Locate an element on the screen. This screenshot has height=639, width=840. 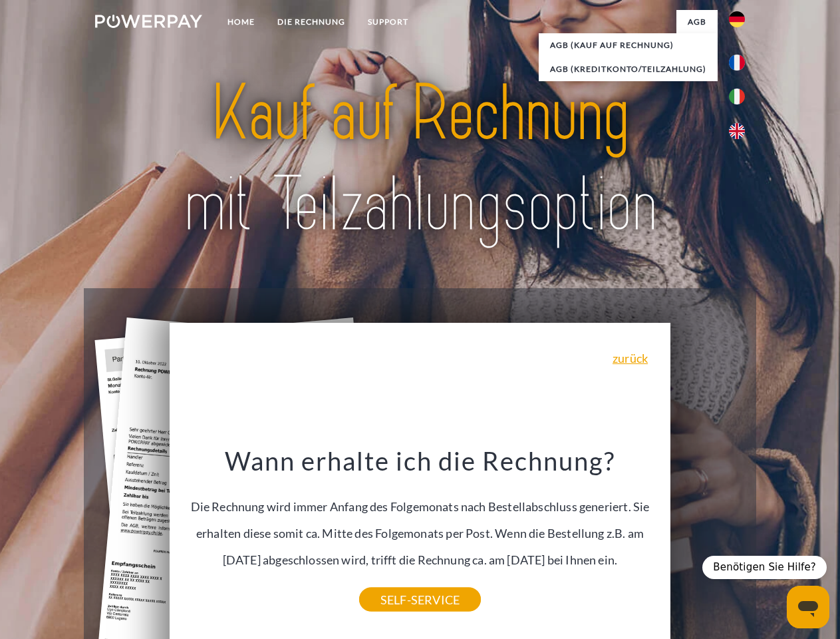
img: it is located at coordinates (737, 96).